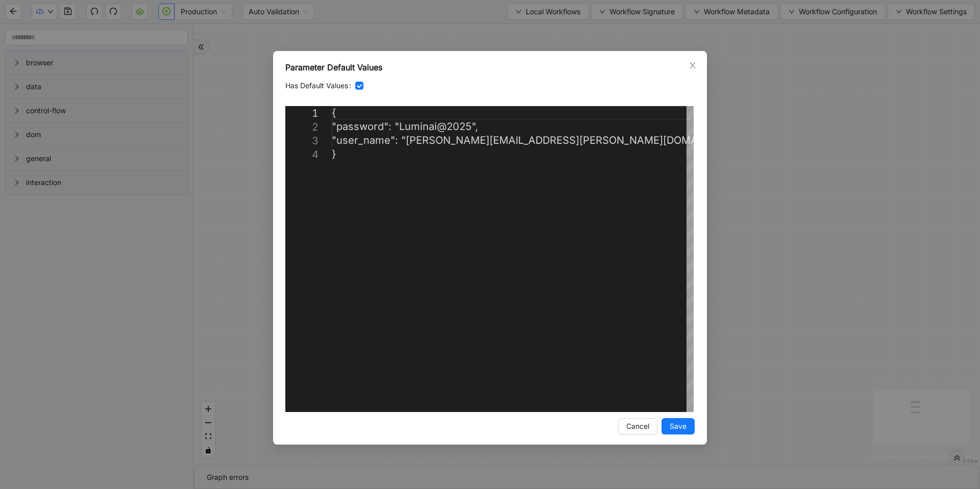  I want to click on span: Save, so click(678, 427).